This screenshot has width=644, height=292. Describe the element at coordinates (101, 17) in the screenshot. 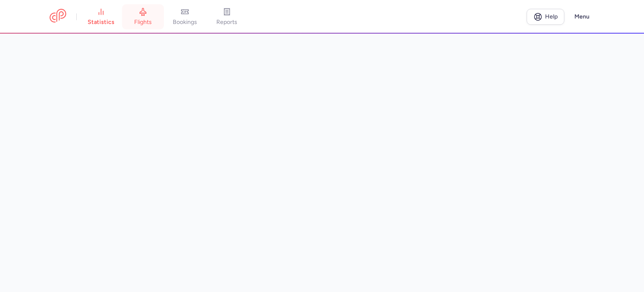

I see `a: statistics` at that location.